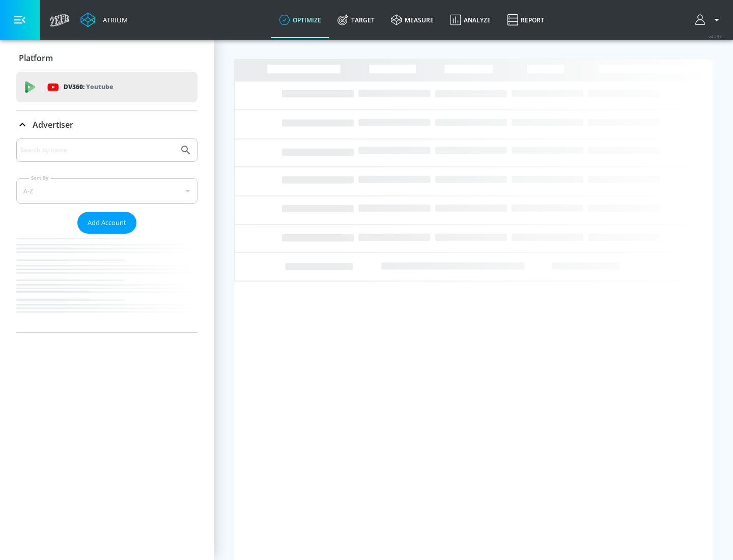  I want to click on a: Atrium, so click(104, 20).